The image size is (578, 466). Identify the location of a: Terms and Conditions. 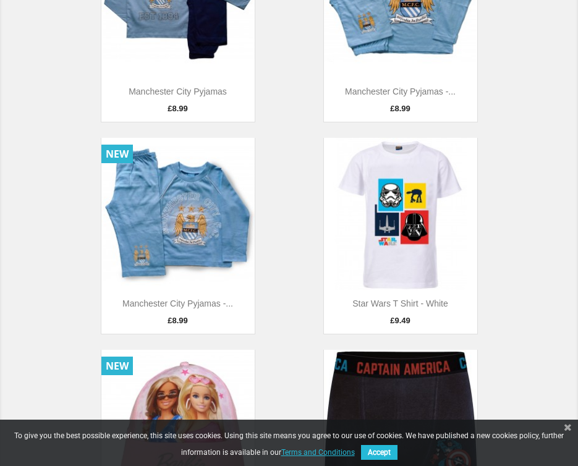
(318, 452).